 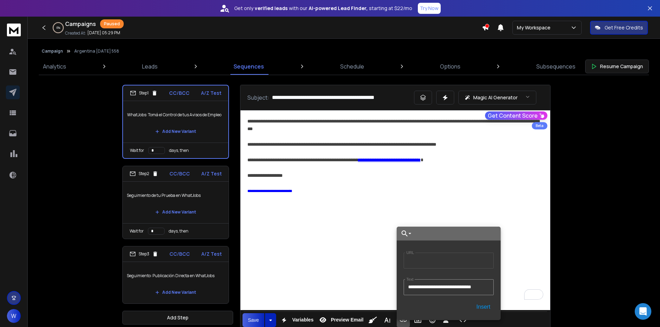 I want to click on a: Schedule, so click(x=352, y=66).